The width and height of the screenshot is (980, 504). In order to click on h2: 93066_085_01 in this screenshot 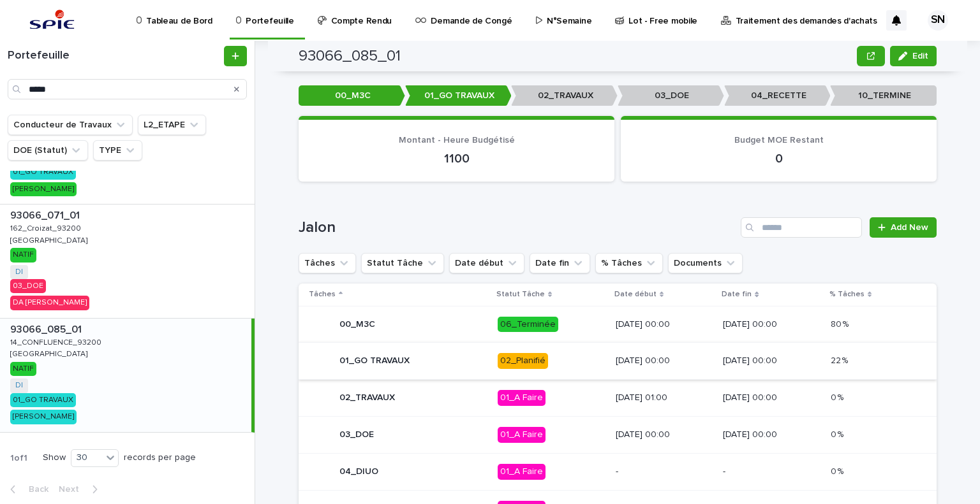, I will do `click(349, 56)`.